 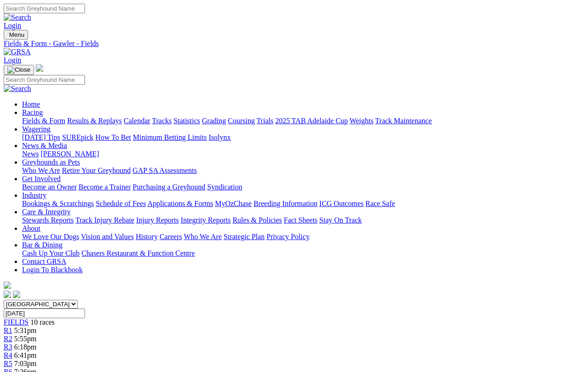 What do you see at coordinates (165, 170) in the screenshot?
I see `a: GAP SA Assessments` at bounding box center [165, 170].